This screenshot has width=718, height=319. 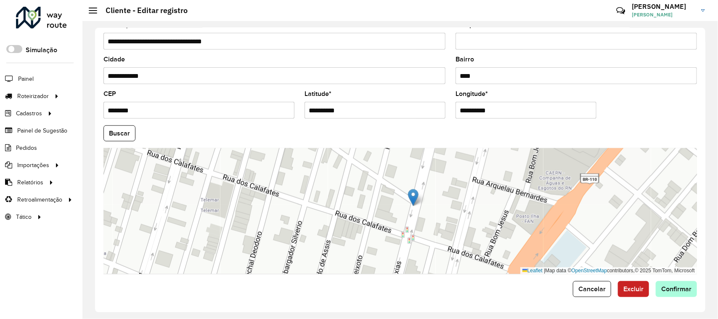 What do you see at coordinates (26, 148) in the screenshot?
I see `span: Pedidos` at bounding box center [26, 148].